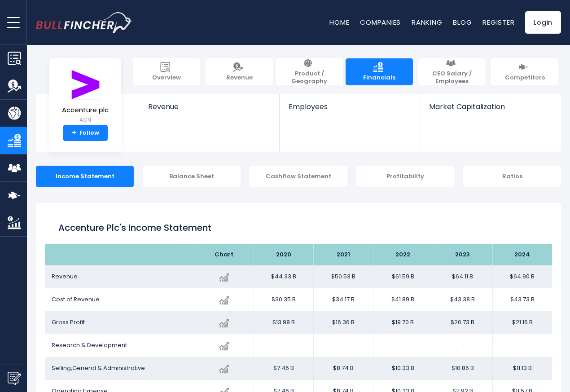 The height and width of the screenshot is (392, 570). What do you see at coordinates (343, 368) in the screenshot?
I see `td: $8.74 B` at bounding box center [343, 368].